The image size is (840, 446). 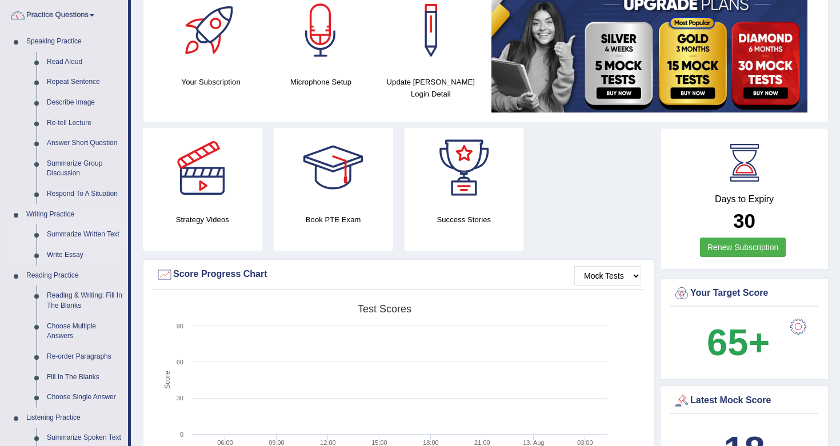 What do you see at coordinates (482, 443) in the screenshot?
I see `text: 21:00` at bounding box center [482, 443].